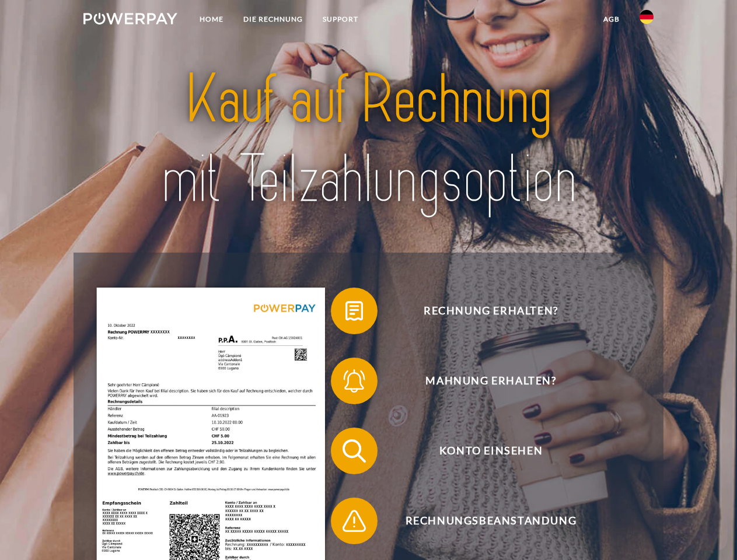  Describe the element at coordinates (130, 19) in the screenshot. I see `img: logo-powerpay-white.svg` at that location.